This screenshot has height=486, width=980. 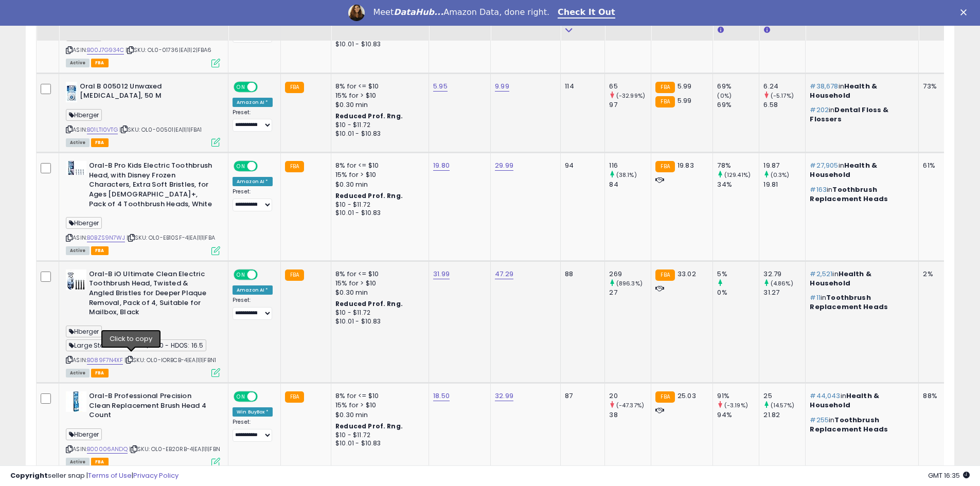 What do you see at coordinates (504, 396) in the screenshot?
I see `a: 32.99` at bounding box center [504, 396].